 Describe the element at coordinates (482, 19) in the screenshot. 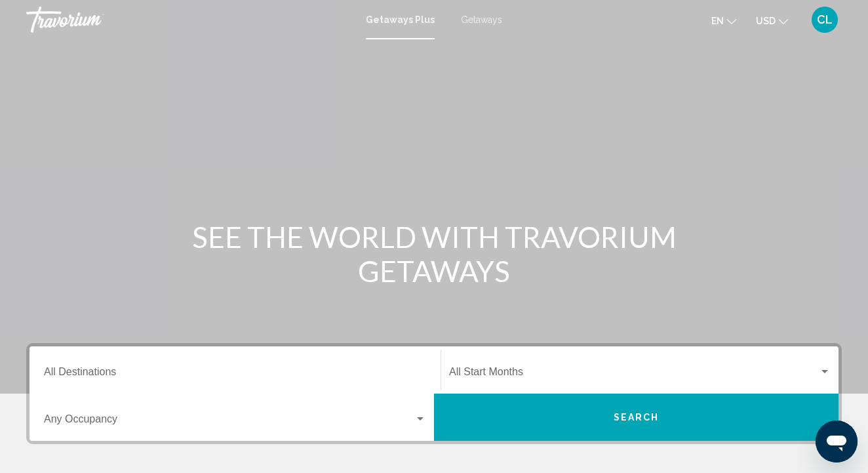

I see `a: Getaways` at that location.